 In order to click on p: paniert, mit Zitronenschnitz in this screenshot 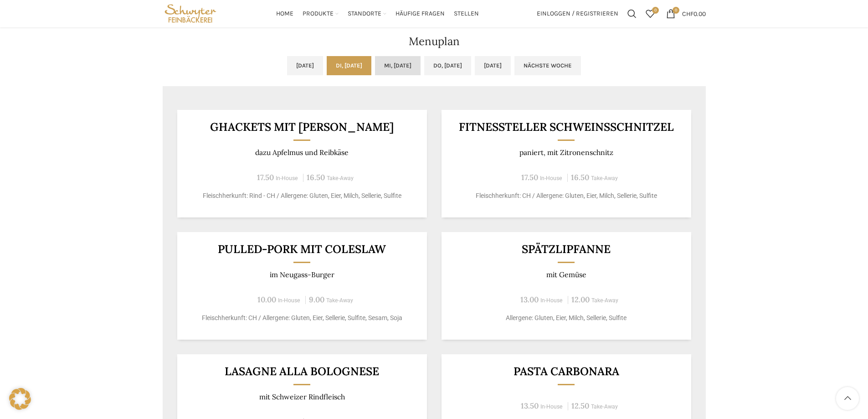, I will do `click(566, 152)`.